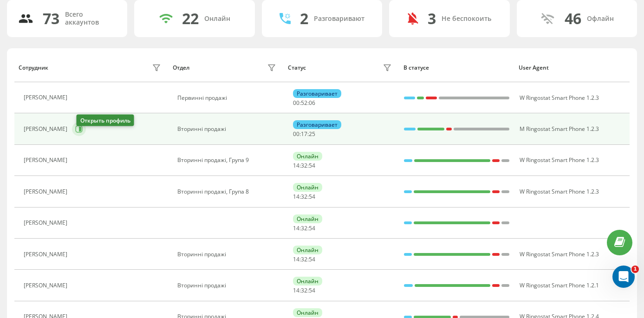 This screenshot has width=644, height=318. Describe the element at coordinates (572, 67) in the screenshot. I see `div: User Agent` at that location.